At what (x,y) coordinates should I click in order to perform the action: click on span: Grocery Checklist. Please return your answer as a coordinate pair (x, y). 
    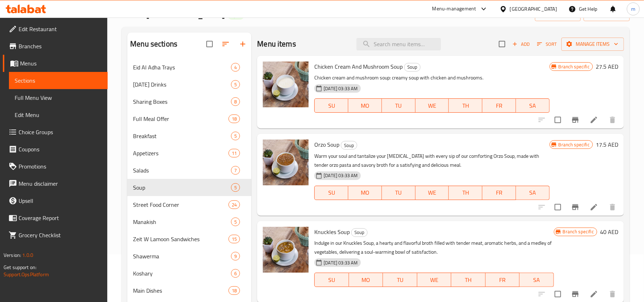
    Looking at the image, I should click on (60, 235).